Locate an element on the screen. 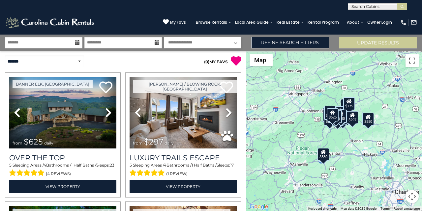 This screenshot has height=211, width=422. button: Change map style is located at coordinates (261, 60).